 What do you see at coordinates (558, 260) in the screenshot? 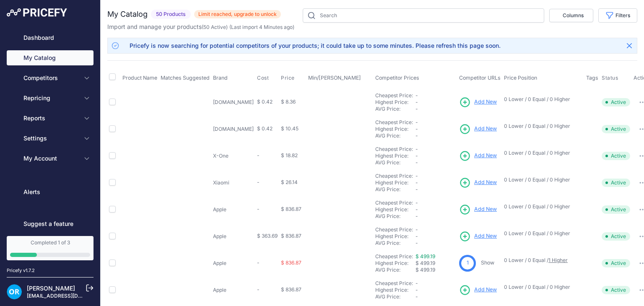
I see `a: 1 Higher` at bounding box center [558, 260].